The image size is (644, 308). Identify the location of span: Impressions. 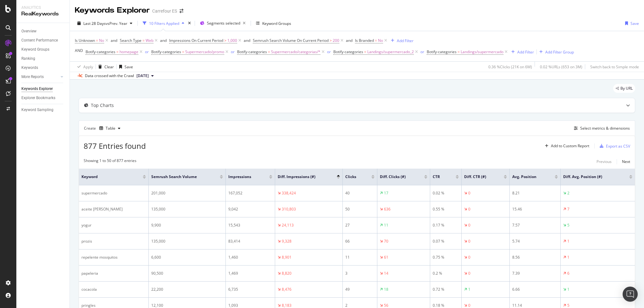
(244, 176).